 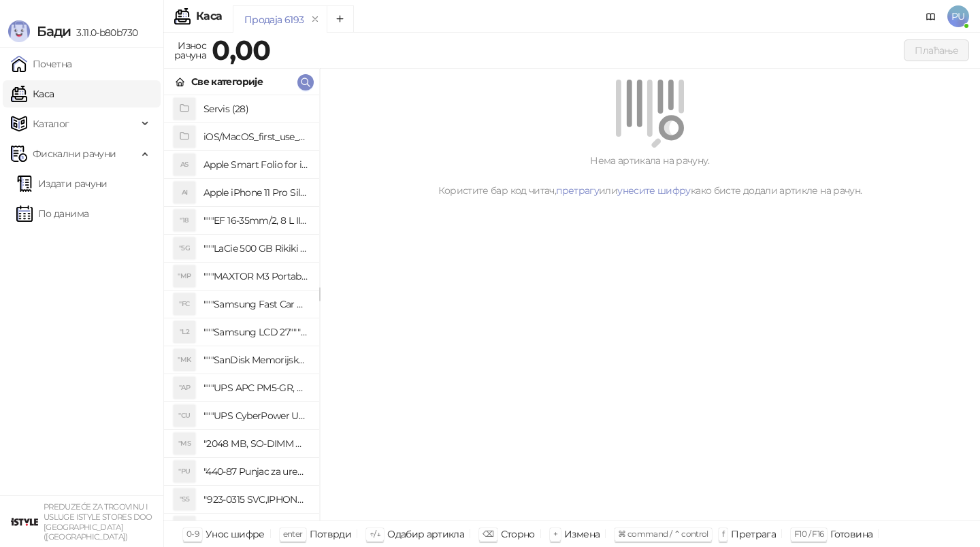 What do you see at coordinates (256, 527) in the screenshot?
I see `h4: "923-0448 SVC,IPHONE,TOURQUE DRIVER KIT .65KGF- CM Šrafciger "` at bounding box center [256, 527].